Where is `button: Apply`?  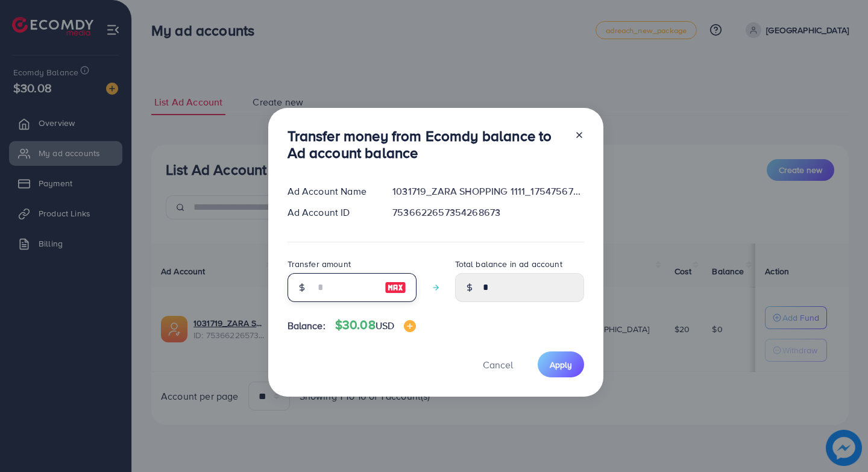 button: Apply is located at coordinates (561, 364).